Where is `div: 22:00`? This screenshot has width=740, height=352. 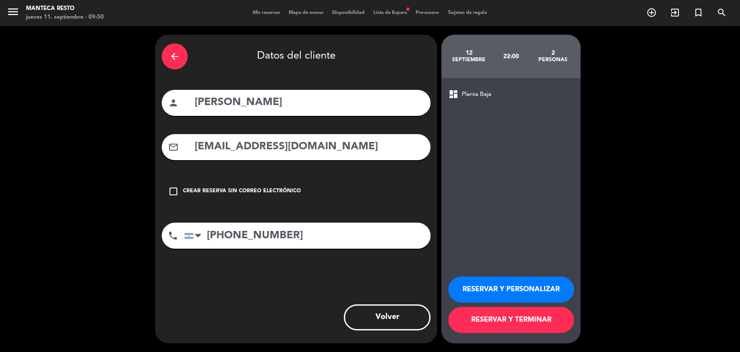
div: 22:00 is located at coordinates (511, 56).